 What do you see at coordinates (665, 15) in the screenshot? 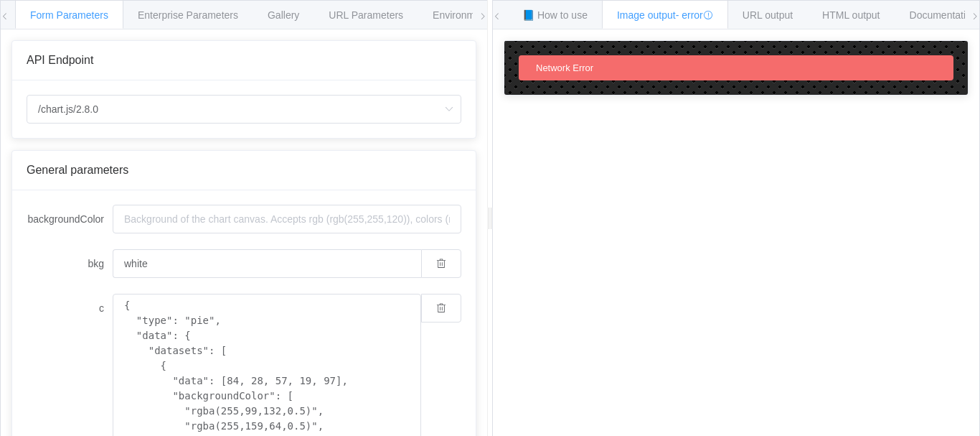
I see `span: Image output` at bounding box center [665, 15].